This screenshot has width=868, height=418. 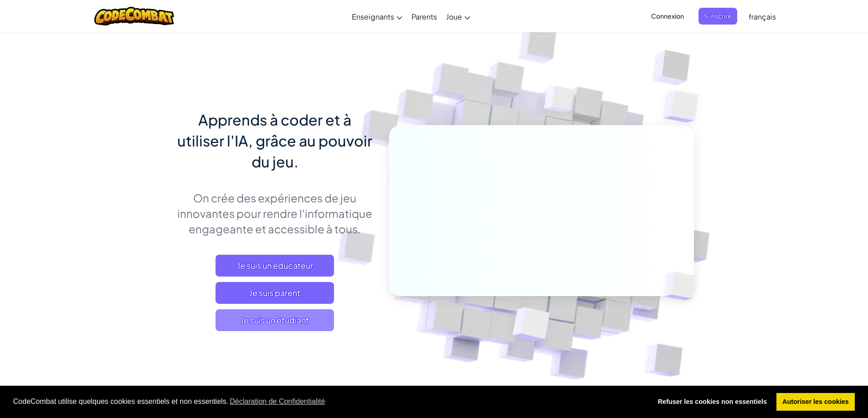 I want to click on span: français, so click(x=762, y=16).